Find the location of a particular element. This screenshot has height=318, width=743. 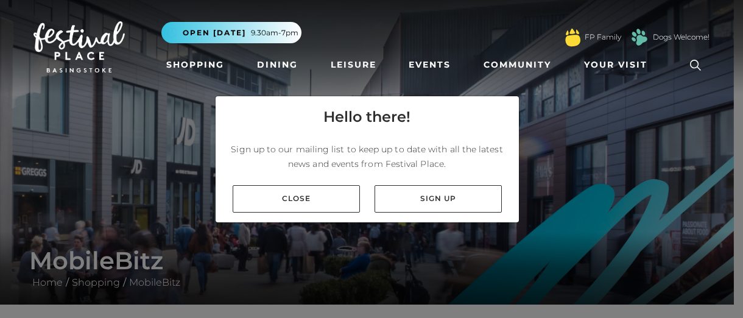

a: Shopping is located at coordinates (195, 65).